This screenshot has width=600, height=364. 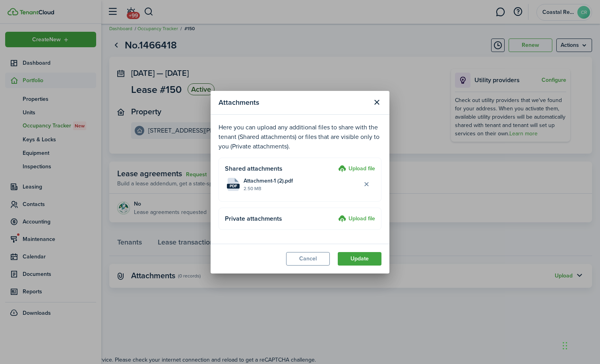 What do you see at coordinates (360, 259) in the screenshot?
I see `button: Update` at bounding box center [360, 259].